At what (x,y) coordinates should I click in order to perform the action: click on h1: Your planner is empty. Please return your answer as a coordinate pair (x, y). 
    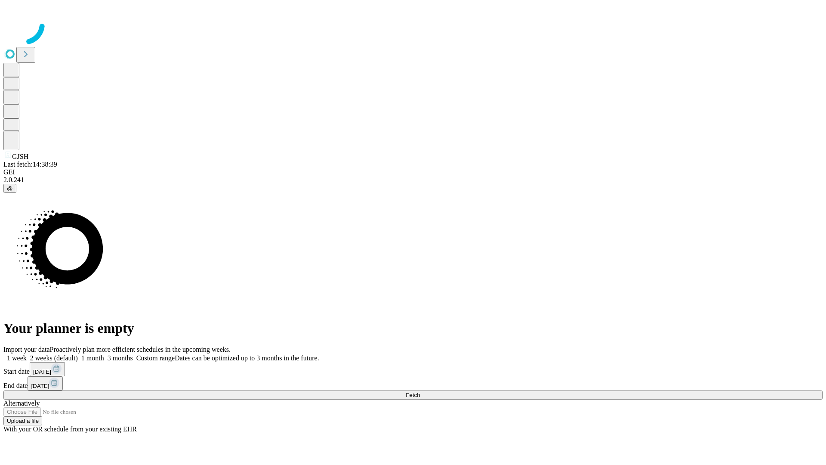
    Looking at the image, I should click on (413, 328).